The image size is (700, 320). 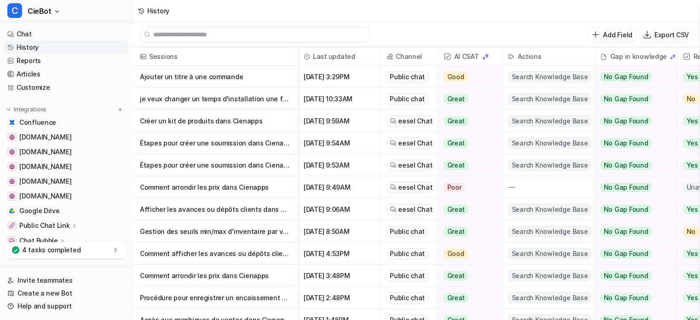 I want to click on button: Add Field, so click(x=611, y=34).